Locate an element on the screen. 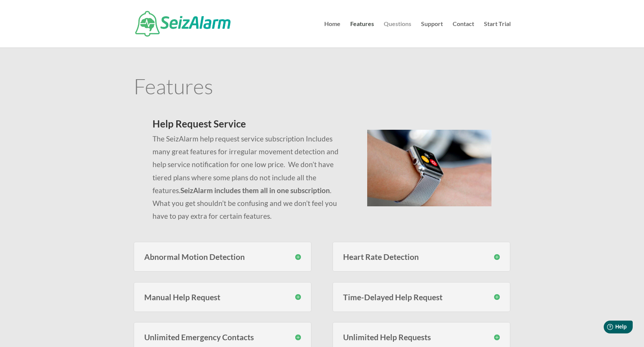 Image resolution: width=644 pixels, height=347 pixels. h3: Time-Delayed Help Request is located at coordinates (421, 297).